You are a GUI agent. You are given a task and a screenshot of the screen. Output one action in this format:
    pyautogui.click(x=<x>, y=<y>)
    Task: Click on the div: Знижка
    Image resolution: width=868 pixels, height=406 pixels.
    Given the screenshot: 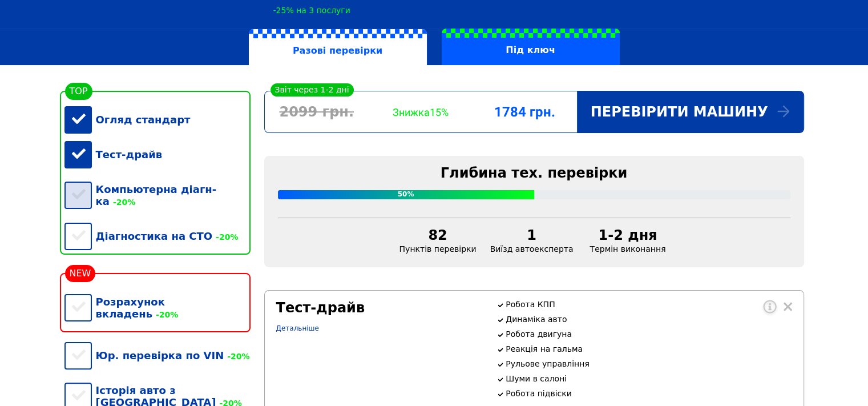 What is the action you would take?
    pyautogui.click(x=421, y=111)
    